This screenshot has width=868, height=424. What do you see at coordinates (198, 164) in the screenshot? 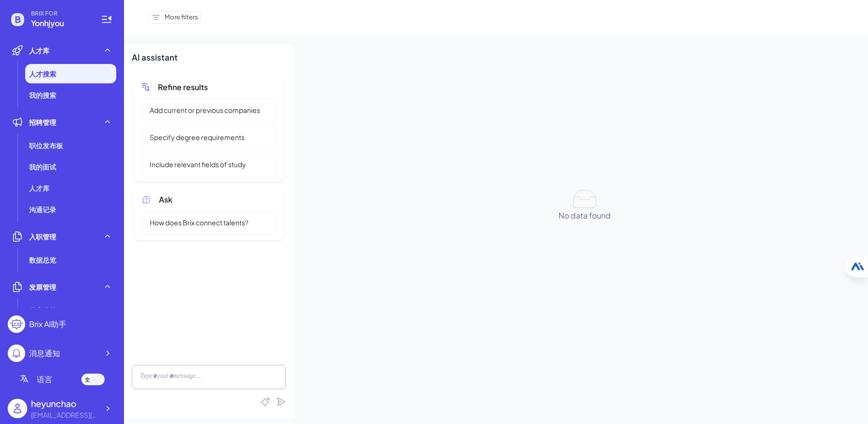
I see `span: Include relevant fields of study` at bounding box center [198, 164].